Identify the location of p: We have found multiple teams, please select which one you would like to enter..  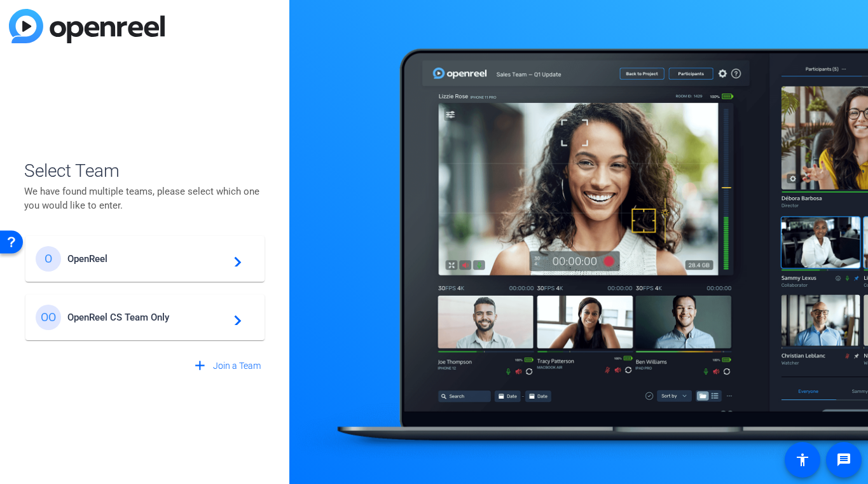
(145, 199).